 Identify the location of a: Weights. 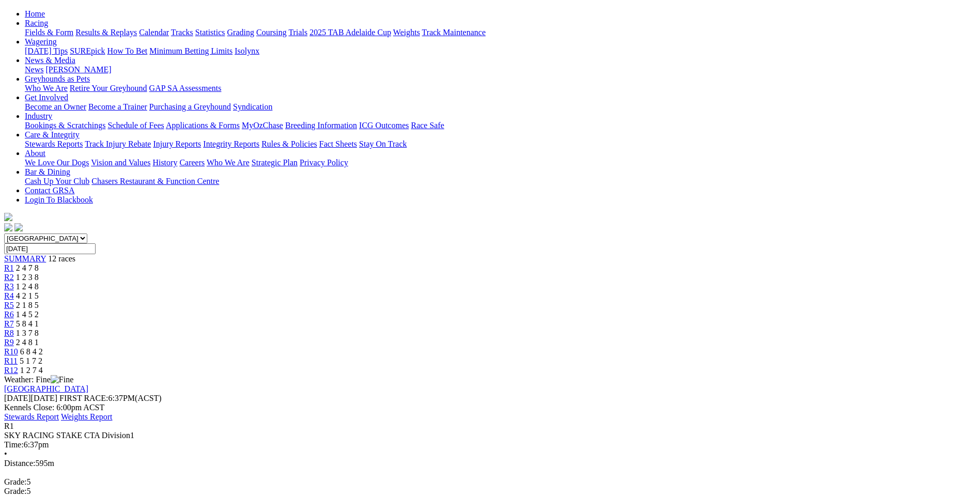
(406, 32).